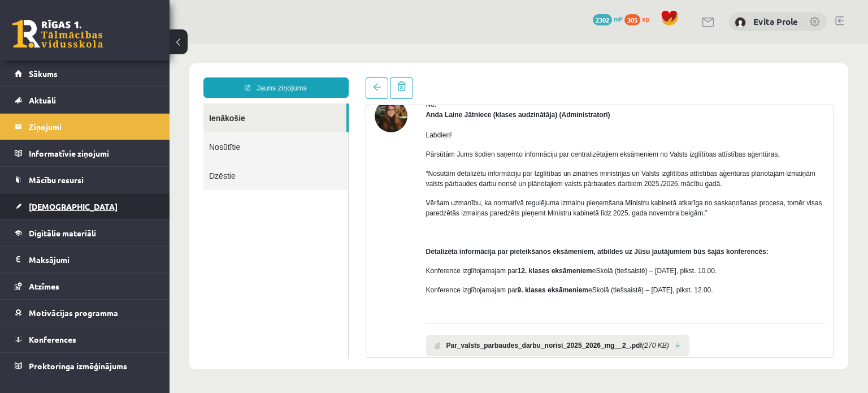 This screenshot has width=868, height=393. What do you see at coordinates (85, 100) in the screenshot?
I see `a: Aktuāli` at bounding box center [85, 100].